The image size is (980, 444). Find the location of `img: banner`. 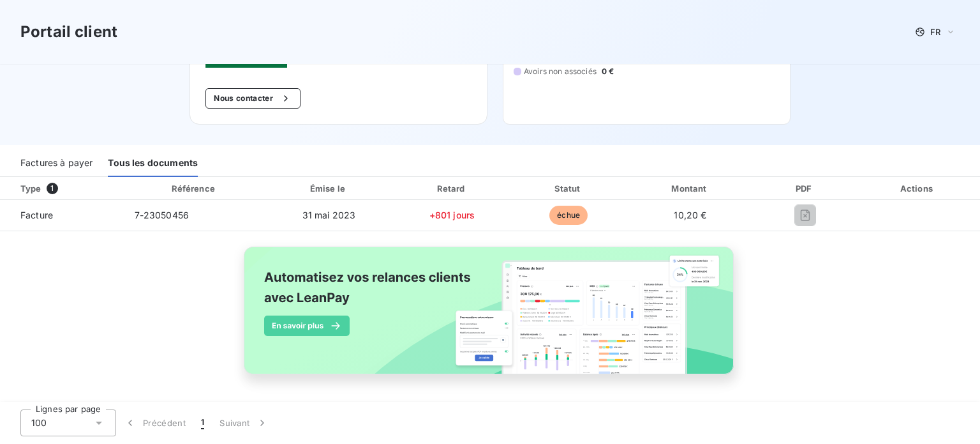

img: banner is located at coordinates (490, 317).